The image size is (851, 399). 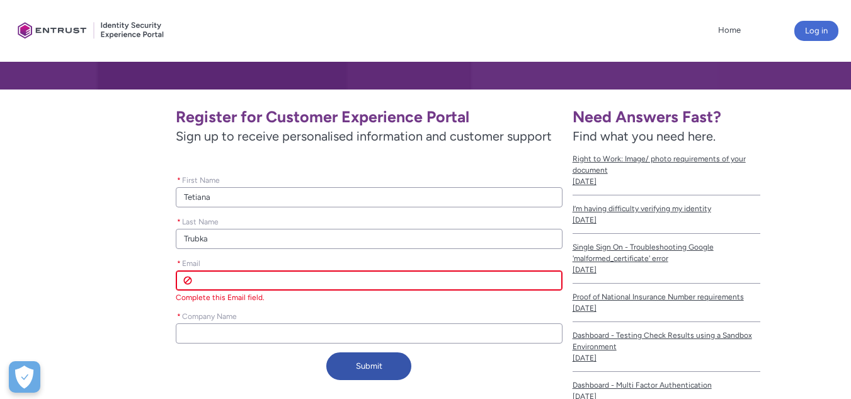 What do you see at coordinates (729, 30) in the screenshot?
I see `a: Home` at bounding box center [729, 30].